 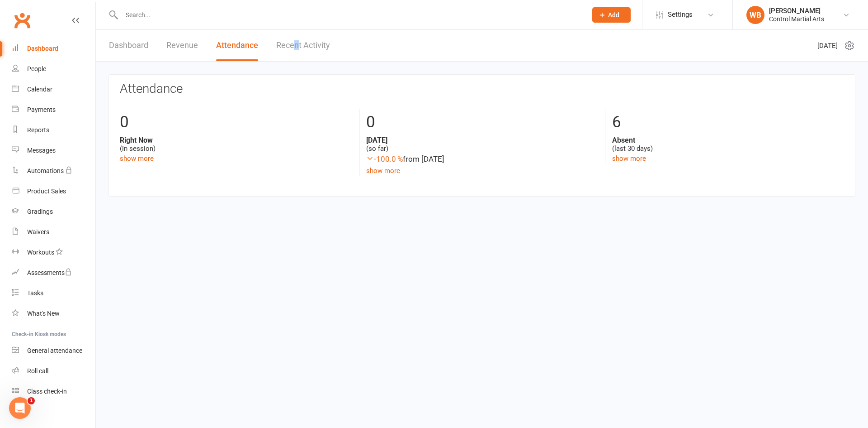 What do you see at coordinates (350, 15) in the screenshot?
I see `input: Search...` at bounding box center [350, 15].